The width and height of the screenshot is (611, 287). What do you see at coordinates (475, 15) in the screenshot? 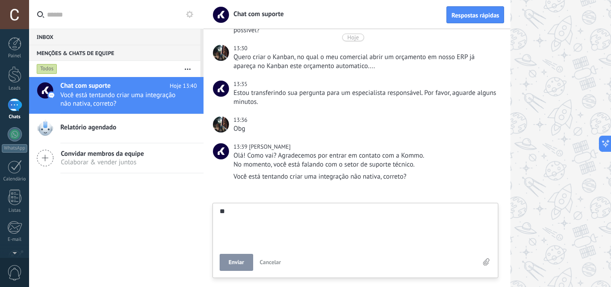
I see `button: Respostas rápidas` at bounding box center [475, 15].